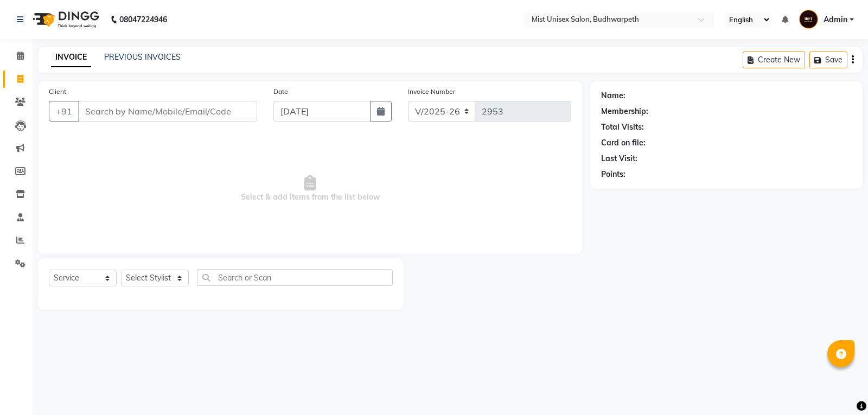 This screenshot has width=868, height=415. I want to click on input: Search or Scan, so click(295, 277).